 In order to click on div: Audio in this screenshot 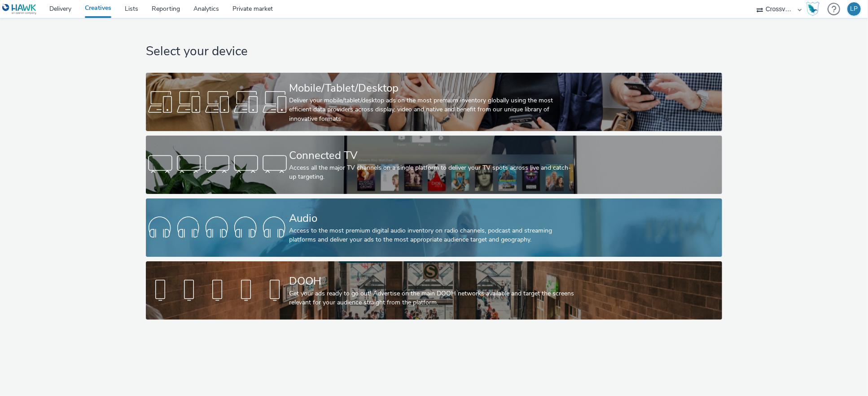, I will do `click(432, 218)`.